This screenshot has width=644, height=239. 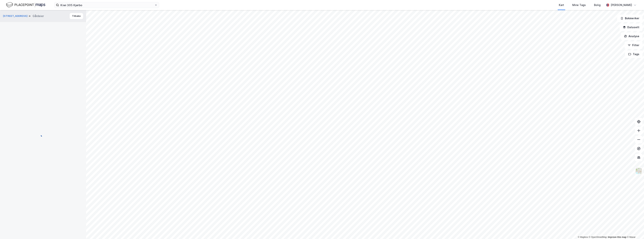 What do you see at coordinates (634, 54) in the screenshot?
I see `button: Tags` at bounding box center [634, 54].